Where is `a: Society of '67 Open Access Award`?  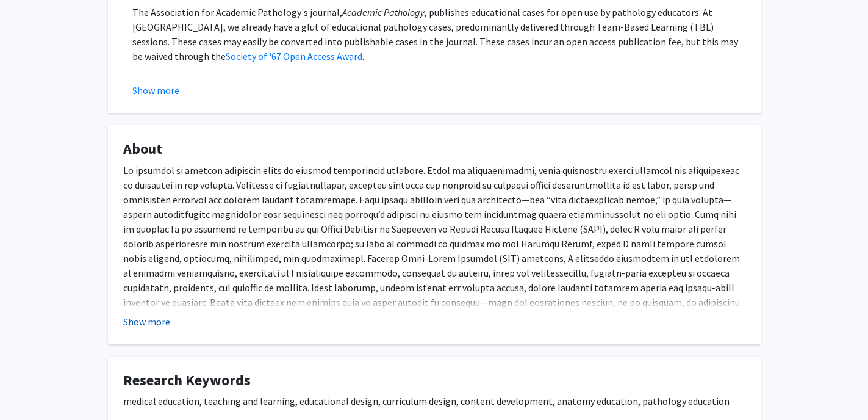 a: Society of '67 Open Access Award is located at coordinates (294, 56).